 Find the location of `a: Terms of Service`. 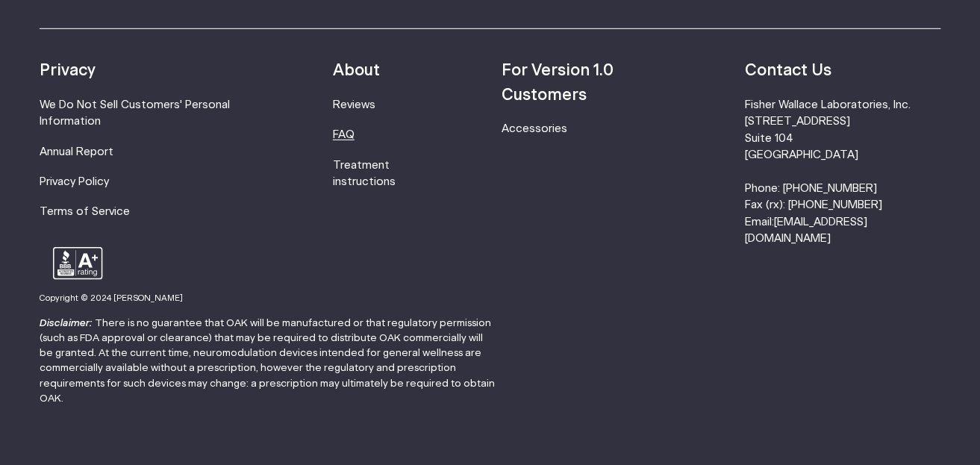

a: Terms of Service is located at coordinates (85, 212).